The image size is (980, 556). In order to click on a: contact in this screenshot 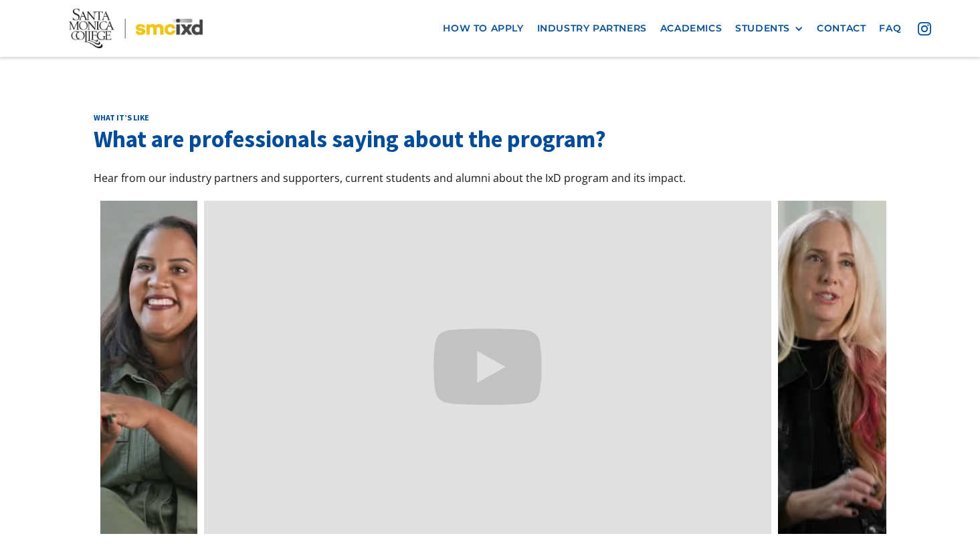, I will do `click(841, 28)`.